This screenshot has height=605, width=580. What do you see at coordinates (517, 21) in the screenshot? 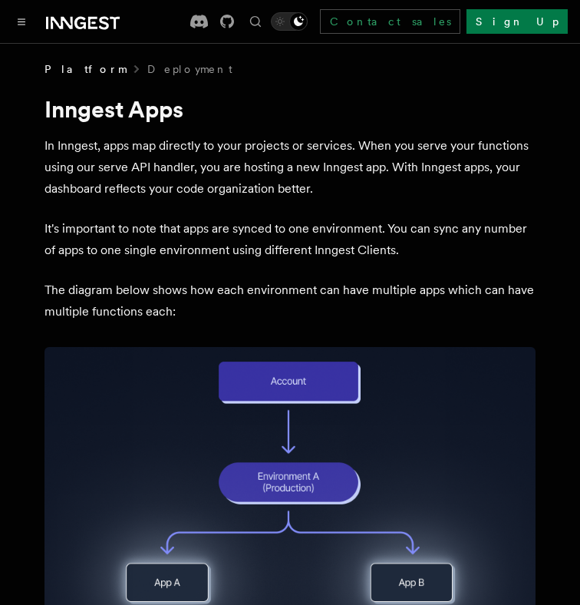
I see `a: Sign Up` at bounding box center [517, 21].